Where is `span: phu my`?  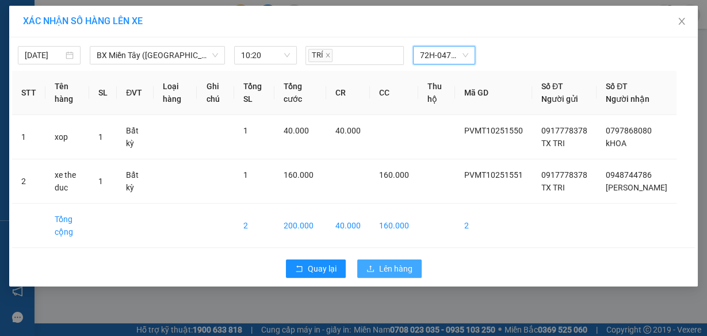
span: phu my is located at coordinates (143, 77).